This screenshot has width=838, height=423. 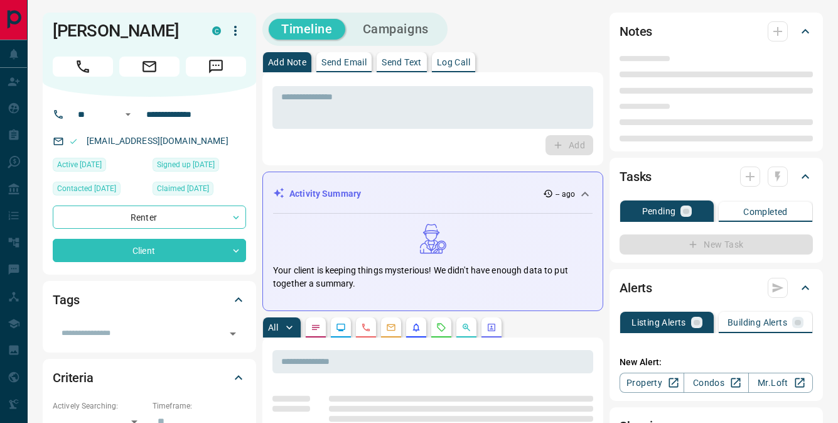 I want to click on svg: Emails, so click(x=391, y=327).